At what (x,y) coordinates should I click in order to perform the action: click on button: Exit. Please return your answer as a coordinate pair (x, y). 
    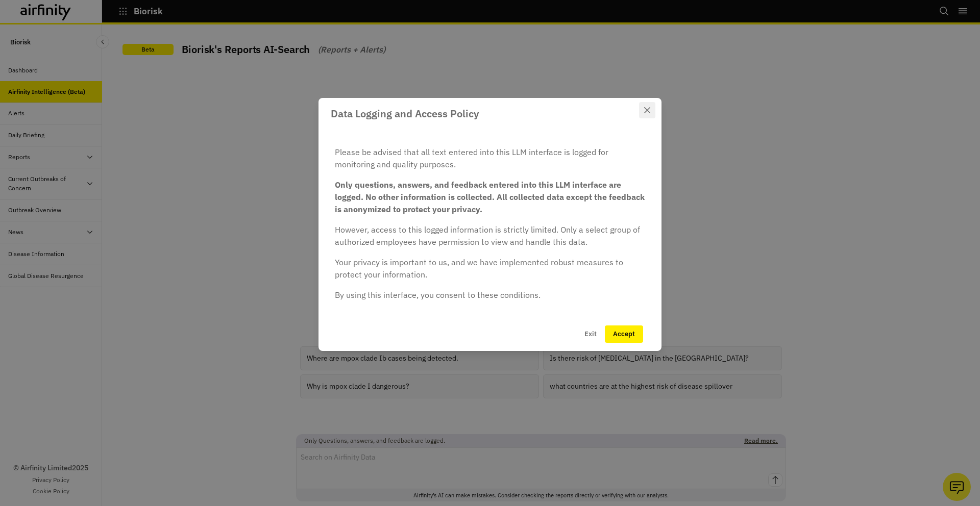
    Looking at the image, I should click on (591, 334).